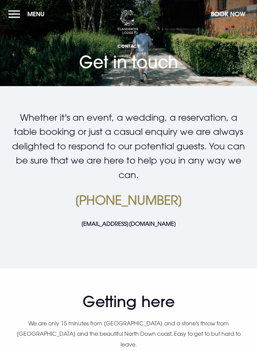 Image resolution: width=257 pixels, height=351 pixels. What do you see at coordinates (36, 14) in the screenshot?
I see `span: Menu` at bounding box center [36, 14].